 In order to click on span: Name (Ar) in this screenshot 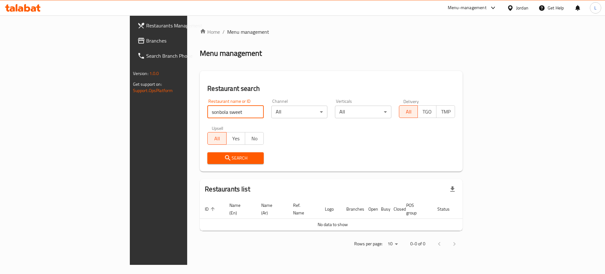, I will do `click(271, 209)`.